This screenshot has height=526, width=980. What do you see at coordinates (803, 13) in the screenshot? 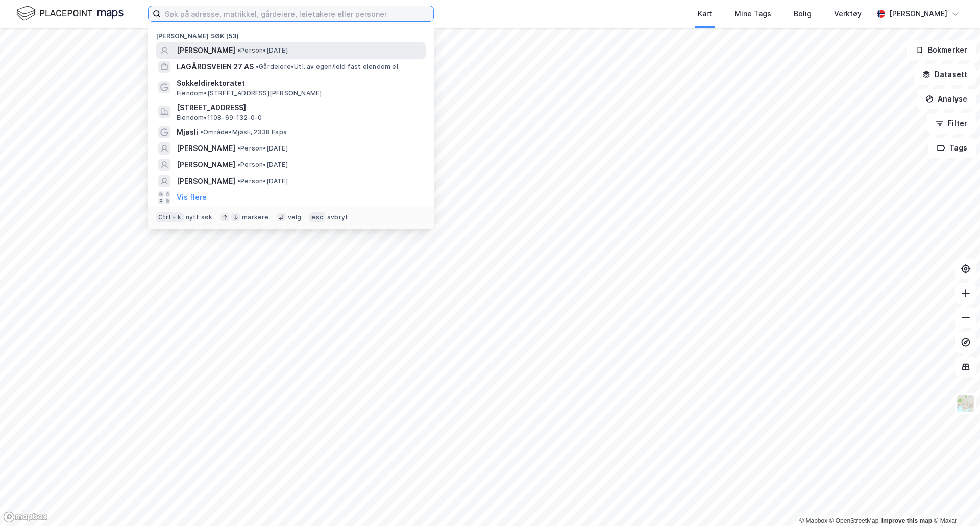
I see `div: Bolig` at bounding box center [803, 13].